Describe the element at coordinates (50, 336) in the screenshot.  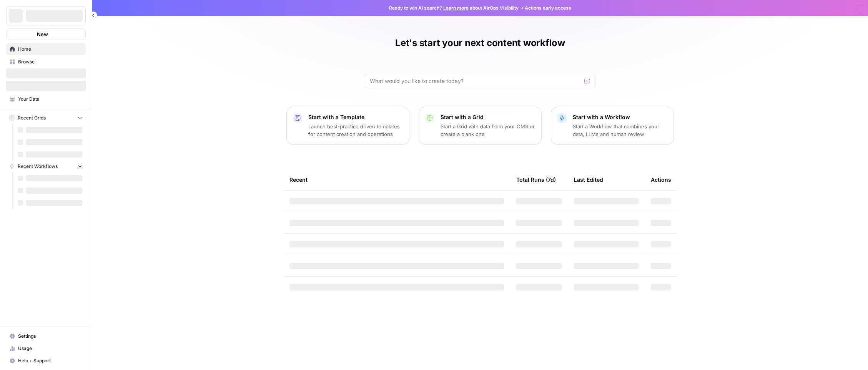
I see `span: Settings` at that location.